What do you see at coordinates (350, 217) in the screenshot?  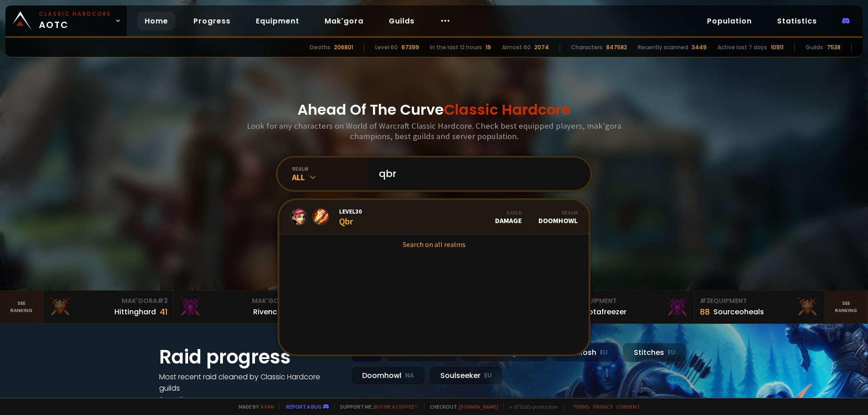 I see `div: Qbr` at bounding box center [350, 217].